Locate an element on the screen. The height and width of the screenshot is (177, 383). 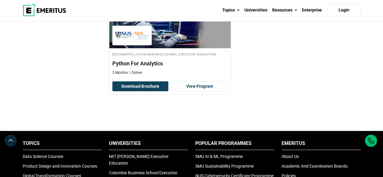
img: National University of Singapore Business School Executive Education is located at coordinates (132, 35).